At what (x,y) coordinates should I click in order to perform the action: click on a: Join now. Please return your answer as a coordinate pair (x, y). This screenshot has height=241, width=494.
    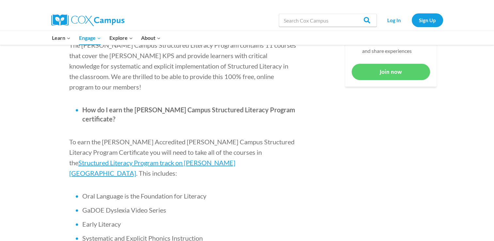
    Looking at the image, I should click on (391, 72).